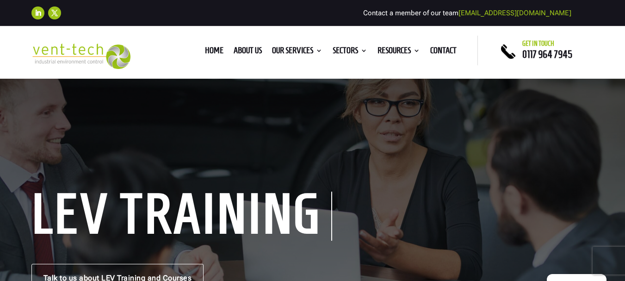 Image resolution: width=625 pixels, height=281 pixels. Describe the element at coordinates (547, 54) in the screenshot. I see `a: 0117 964 7945` at that location.